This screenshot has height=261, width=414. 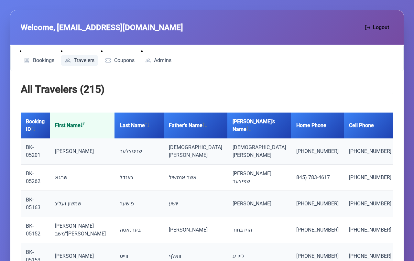 What do you see at coordinates (124, 61) in the screenshot?
I see `span: Coupons` at bounding box center [124, 61].